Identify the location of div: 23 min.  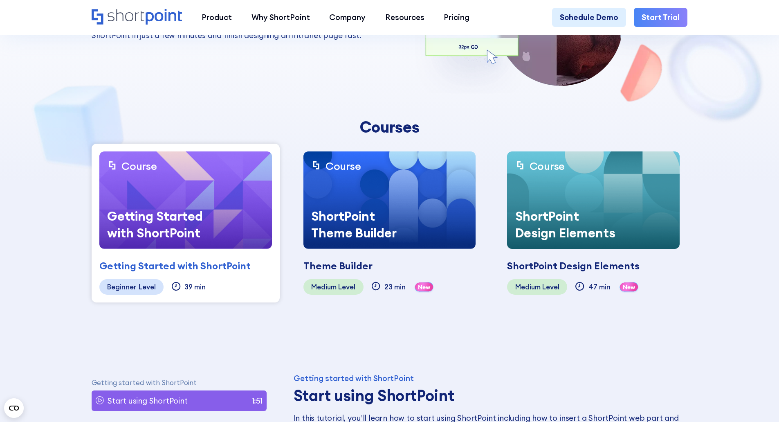
(395, 286).